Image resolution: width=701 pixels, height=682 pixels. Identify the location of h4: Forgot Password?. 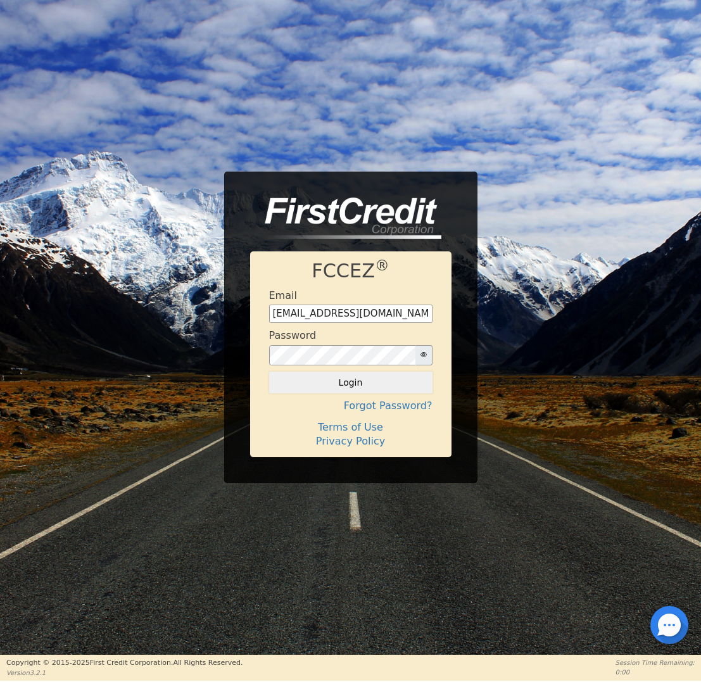
(351, 405).